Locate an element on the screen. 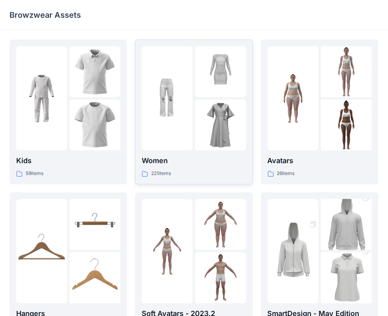  p: Browzwear Assets is located at coordinates (45, 15).